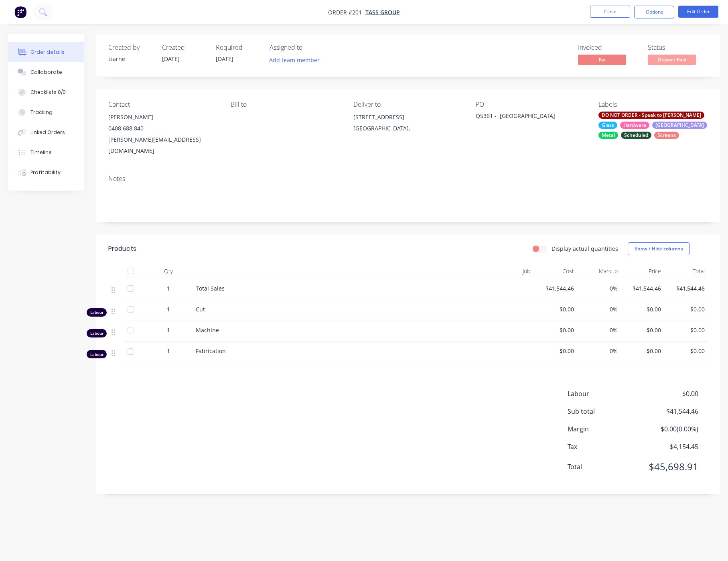  What do you see at coordinates (200, 309) in the screenshot?
I see `span: Cut` at bounding box center [200, 309].